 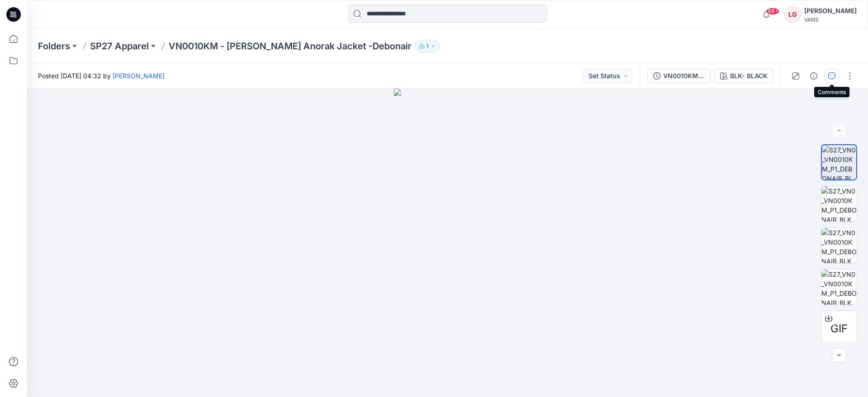 I want to click on span: 99+, so click(x=773, y=11).